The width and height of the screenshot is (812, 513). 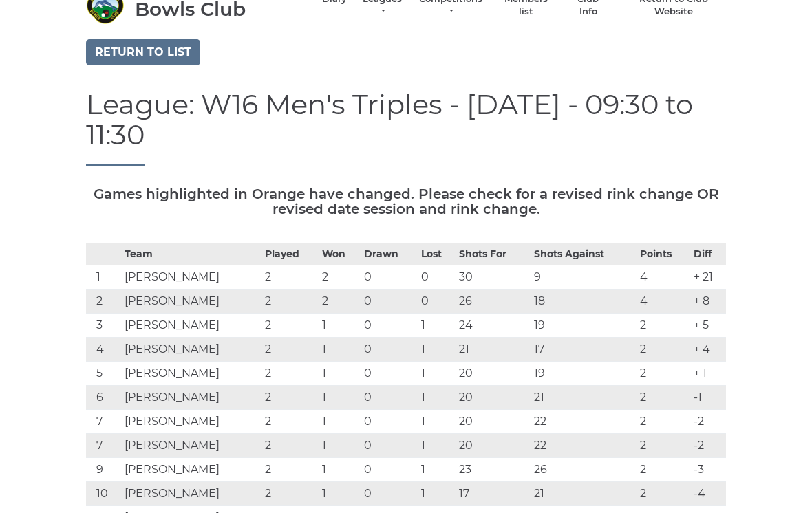 I want to click on td: 24, so click(x=493, y=325).